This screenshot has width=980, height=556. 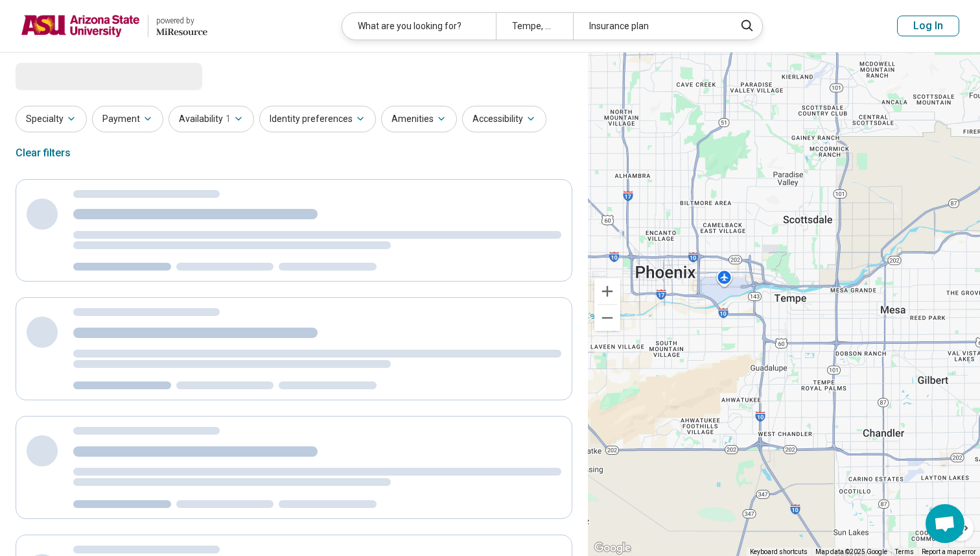 What do you see at coordinates (945, 524) in the screenshot?
I see `div: Open chat` at bounding box center [945, 524].